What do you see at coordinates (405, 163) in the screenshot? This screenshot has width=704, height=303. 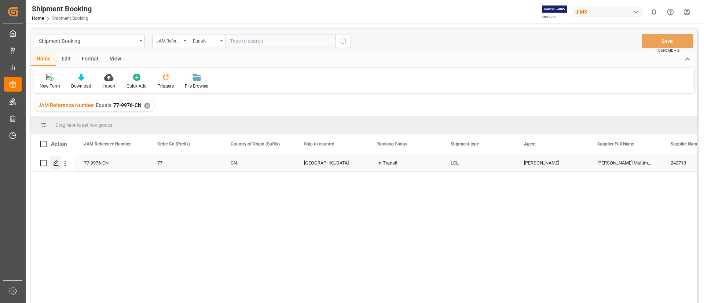 I see `div: In-Transit` at bounding box center [405, 163].